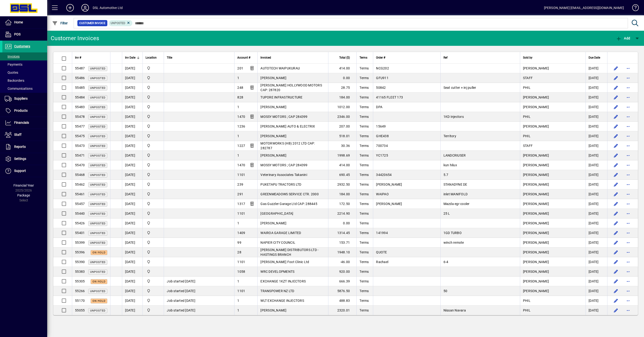 The width and height of the screenshot is (644, 337). I want to click on span: 1101, so click(241, 213).